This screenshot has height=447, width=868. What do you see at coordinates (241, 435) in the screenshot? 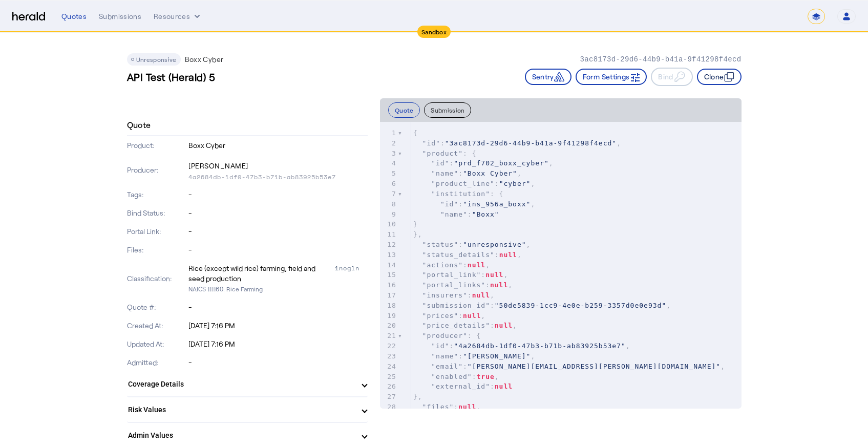
I see `mat-panel-title: Admin Values` at bounding box center [241, 435].